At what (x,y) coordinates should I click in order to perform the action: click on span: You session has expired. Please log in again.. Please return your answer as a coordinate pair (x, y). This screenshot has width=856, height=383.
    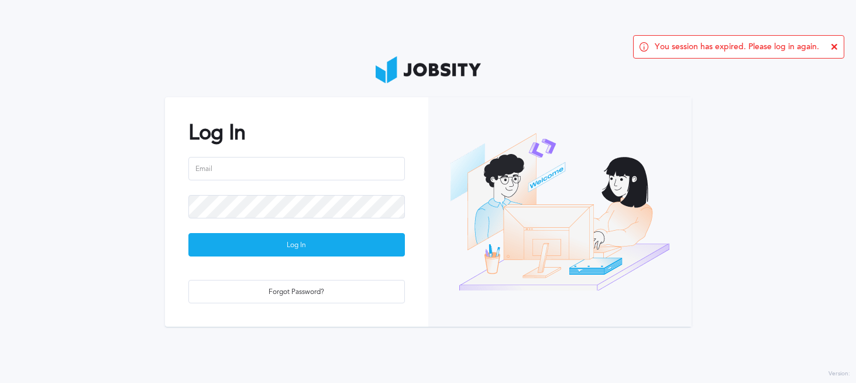
    Looking at the image, I should click on (737, 47).